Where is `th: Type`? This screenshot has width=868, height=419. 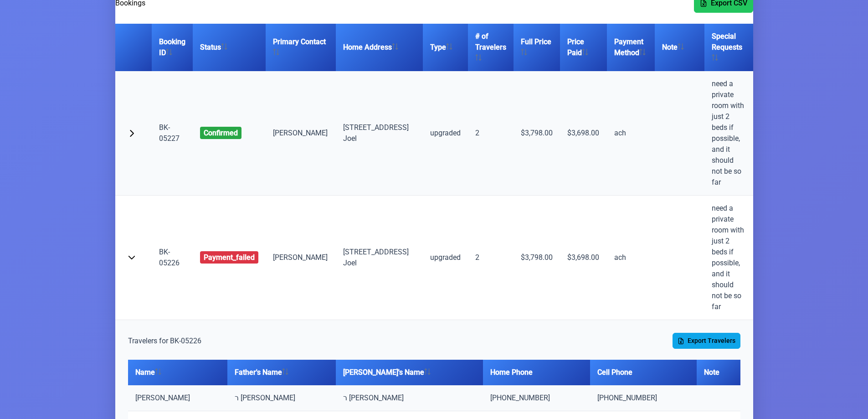 th: Type is located at coordinates (445, 47).